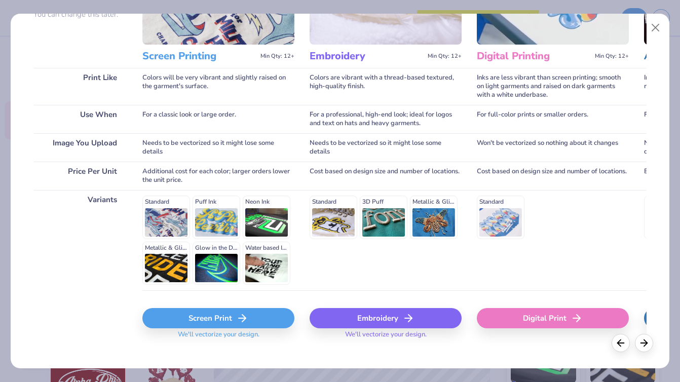 The image size is (680, 382). Describe the element at coordinates (80, 240) in the screenshot. I see `div: Variants` at that location.